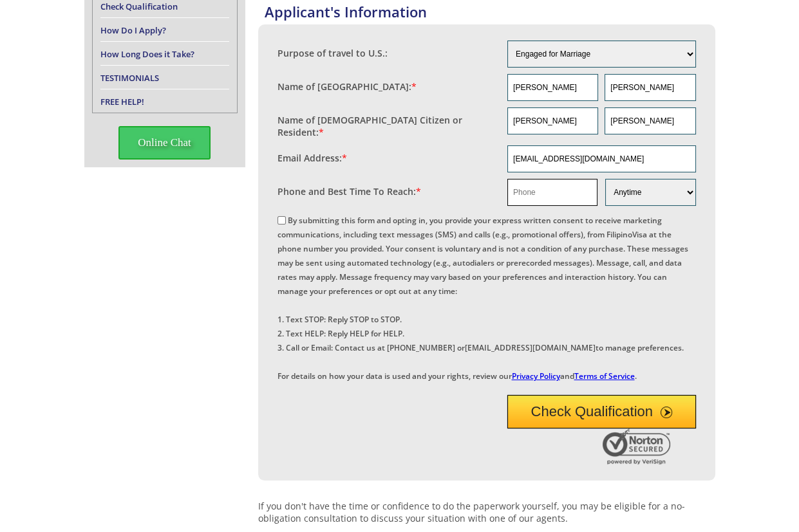 This screenshot has width=799, height=532. Describe the element at coordinates (490, 11) in the screenshot. I see `h4: Applicant's Information` at that location.